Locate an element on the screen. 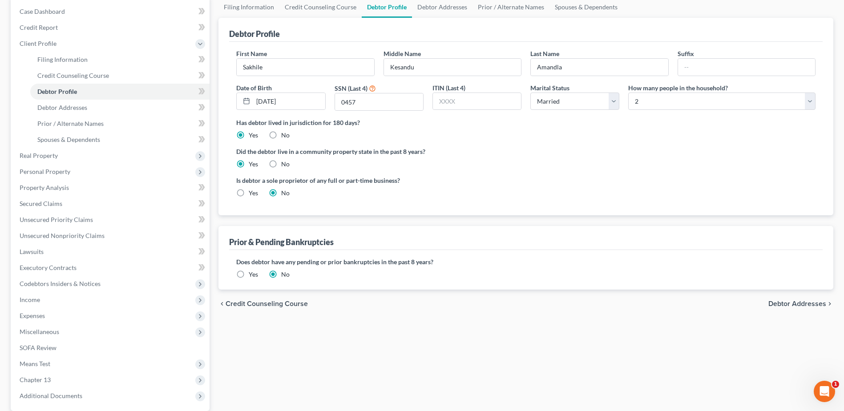 The image size is (844, 411). span: Codebtors Insiders & Notices is located at coordinates (60, 283).